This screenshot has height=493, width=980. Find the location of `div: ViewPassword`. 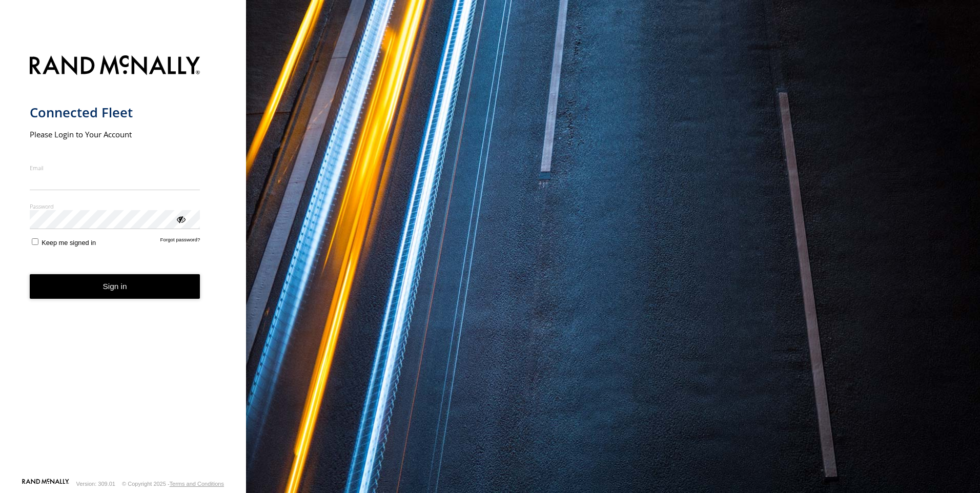

div: ViewPassword is located at coordinates (180, 219).